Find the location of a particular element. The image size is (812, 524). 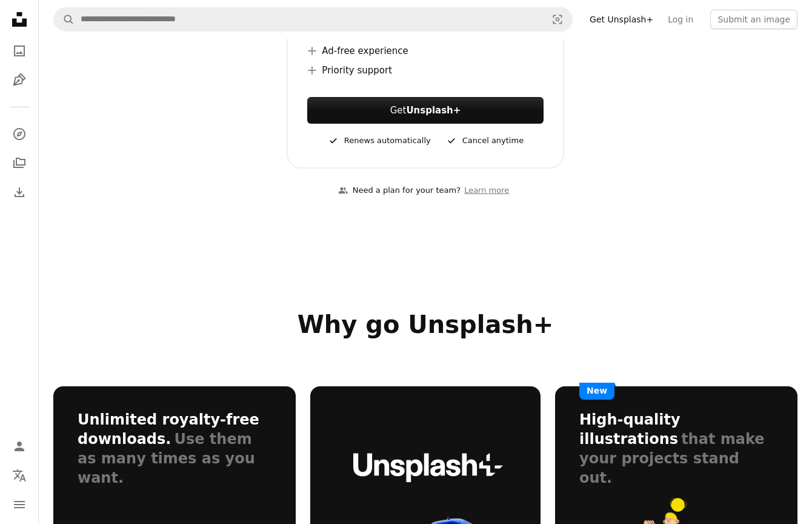

button: Search Unsplash is located at coordinates (64, 19).